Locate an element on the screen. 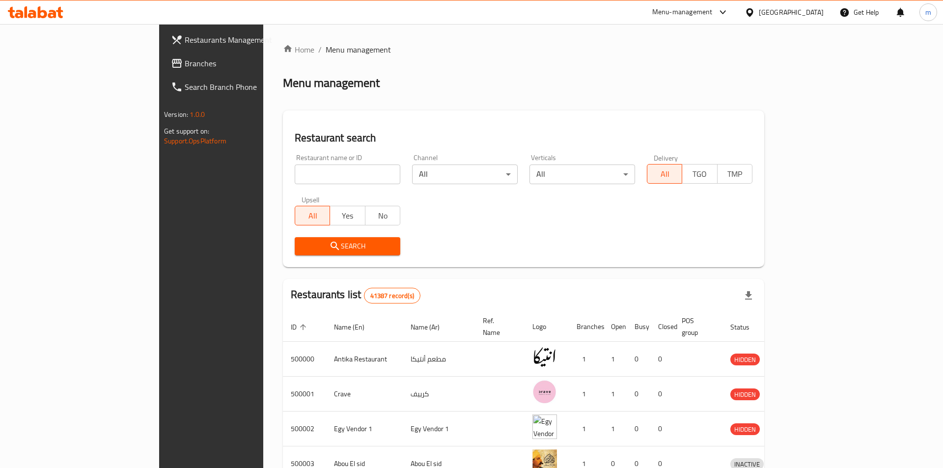  a: Restaurants Management is located at coordinates (240, 40).